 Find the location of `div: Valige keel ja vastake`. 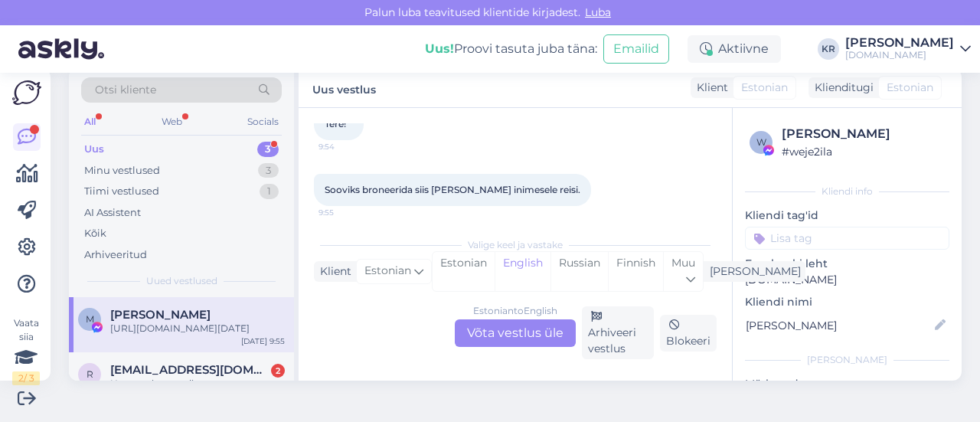

div: Valige keel ja vastake is located at coordinates (515, 245).